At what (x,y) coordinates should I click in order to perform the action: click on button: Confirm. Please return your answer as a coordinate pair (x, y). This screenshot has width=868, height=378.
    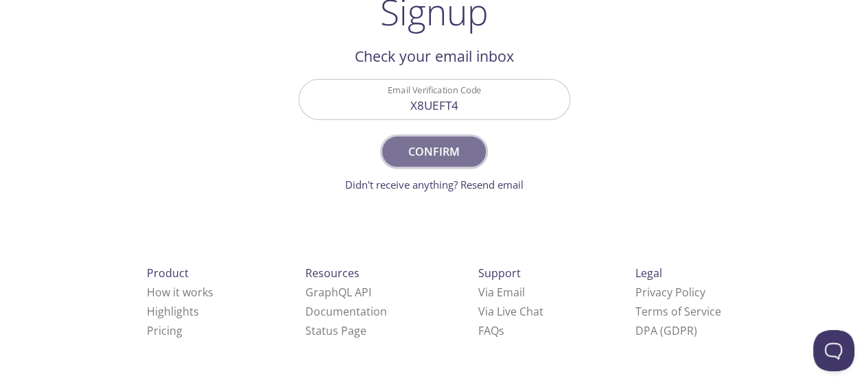
    Looking at the image, I should click on (434, 152).